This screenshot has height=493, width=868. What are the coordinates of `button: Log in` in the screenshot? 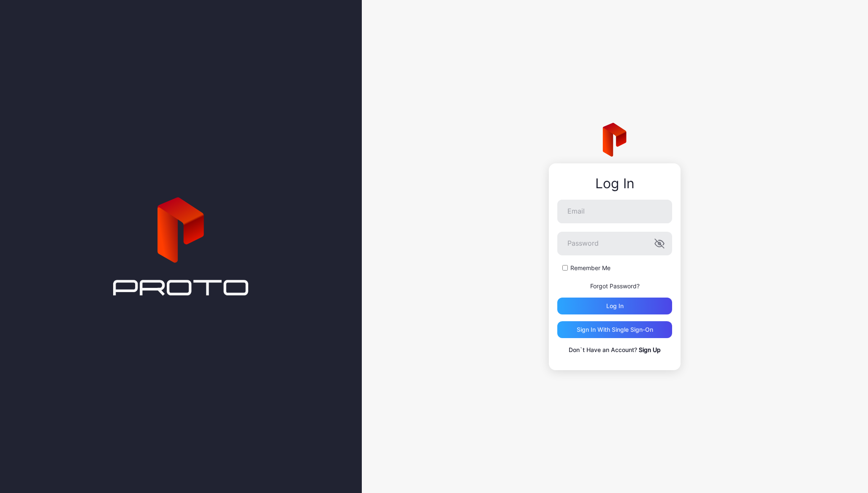 It's located at (615, 306).